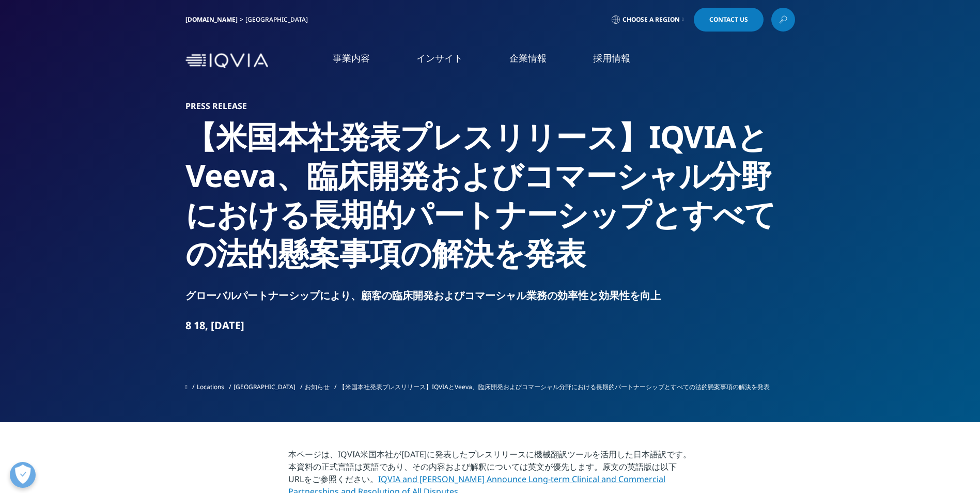  Describe the element at coordinates (528, 58) in the screenshot. I see `a: 企業情報` at that location.